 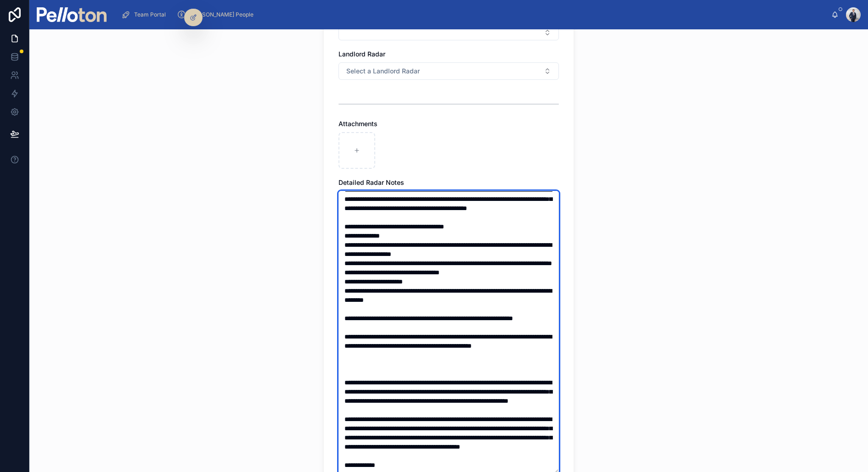 I want to click on a: Team Portal, so click(x=145, y=14).